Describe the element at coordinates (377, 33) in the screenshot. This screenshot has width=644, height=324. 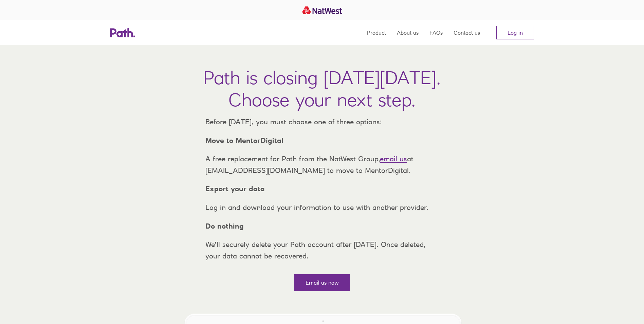
I see `a: Product` at that location.